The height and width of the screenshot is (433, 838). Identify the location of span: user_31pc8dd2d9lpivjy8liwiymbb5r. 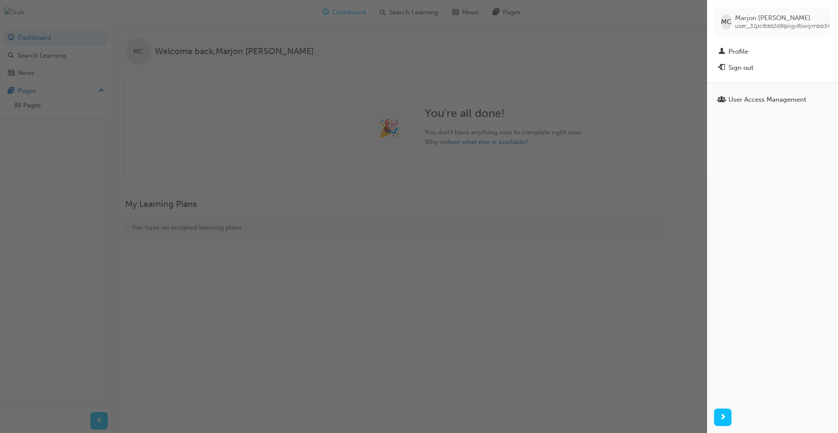
(782, 26).